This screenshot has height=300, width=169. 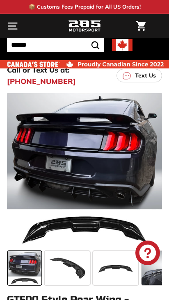 I want to click on p: Call or Text Us at:, so click(x=38, y=70).